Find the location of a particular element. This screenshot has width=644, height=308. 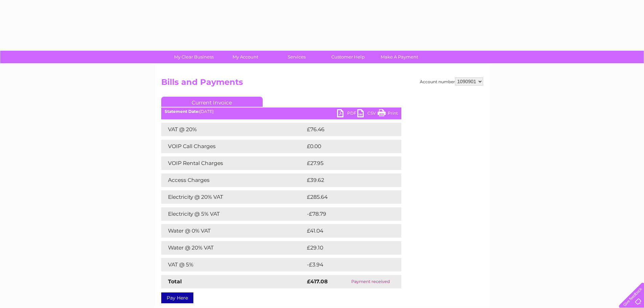

a: Print is located at coordinates (388, 114).